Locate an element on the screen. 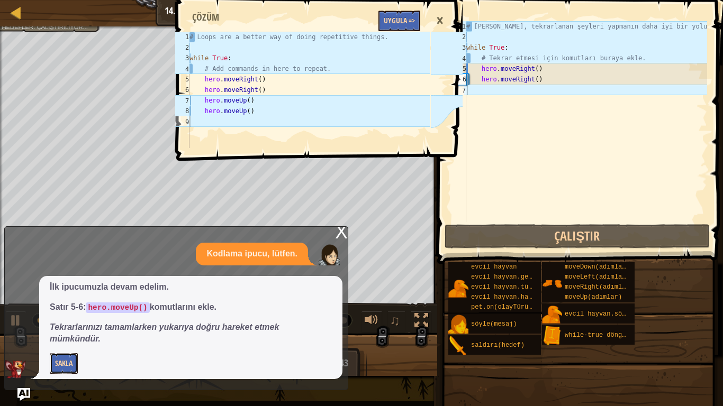 The height and width of the screenshot is (406, 723). font: moveUp(adımlar) is located at coordinates (593, 297).